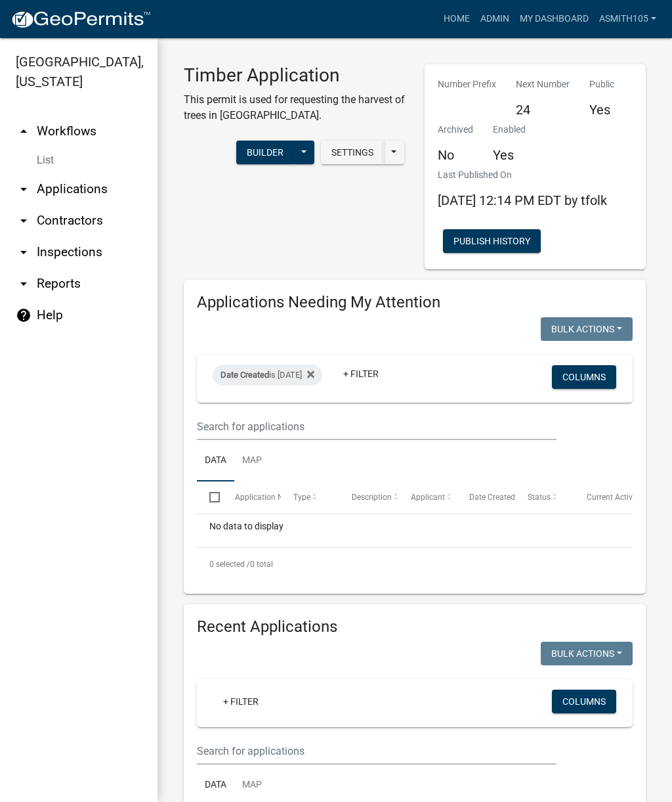  What do you see at coordinates (554, 19) in the screenshot?
I see `a: My Dashboard` at bounding box center [554, 19].